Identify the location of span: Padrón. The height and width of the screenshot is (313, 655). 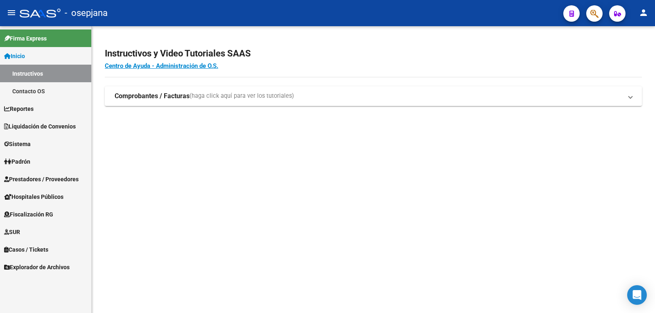
(17, 162).